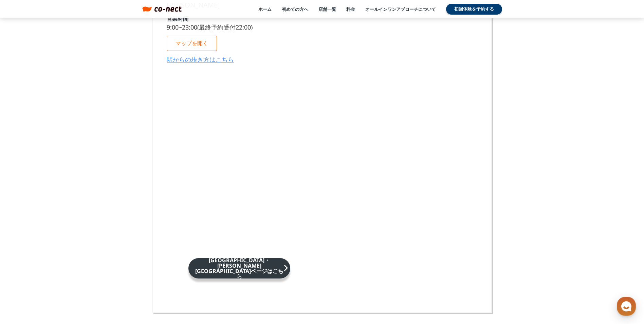 The image size is (644, 324). What do you see at coordinates (192, 43) in the screenshot?
I see `p: マップを開く` at bounding box center [192, 43].